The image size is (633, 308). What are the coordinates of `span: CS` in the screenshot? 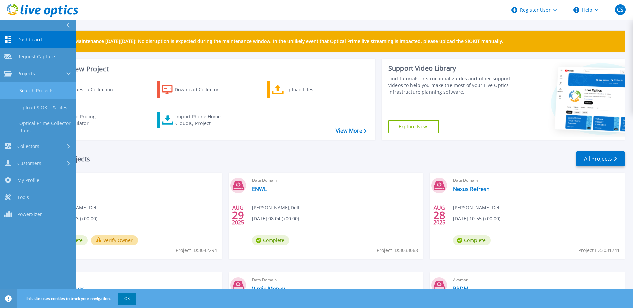 It's located at (620, 10).